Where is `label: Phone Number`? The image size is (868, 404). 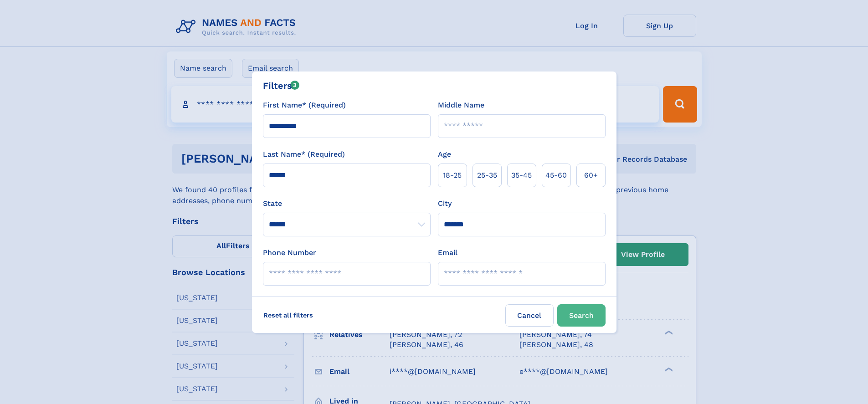 label: Phone Number is located at coordinates (289, 253).